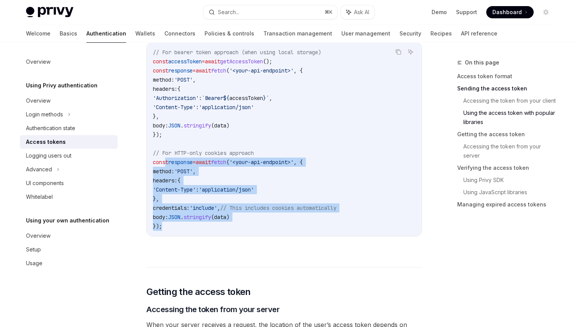 The width and height of the screenshot is (578, 327). I want to click on a: Dashboard, so click(510, 12).